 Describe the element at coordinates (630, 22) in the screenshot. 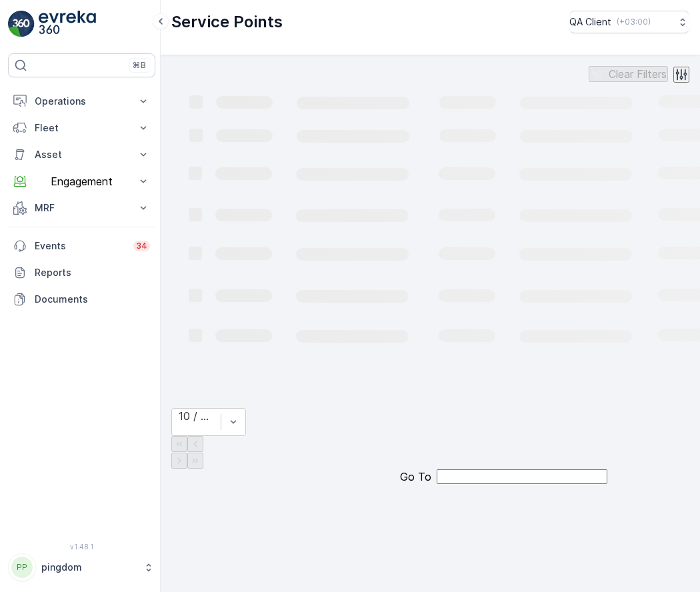

I see `button: QA Client(+03:00)` at that location.